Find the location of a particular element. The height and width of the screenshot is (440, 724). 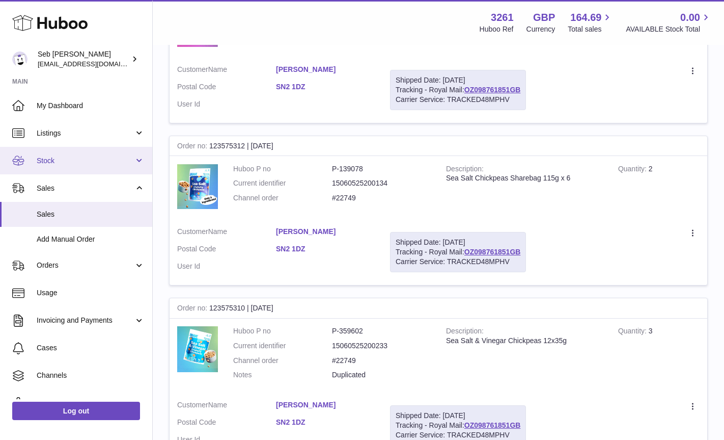

img: 32611658329202.jpg is located at coordinates (198, 186).